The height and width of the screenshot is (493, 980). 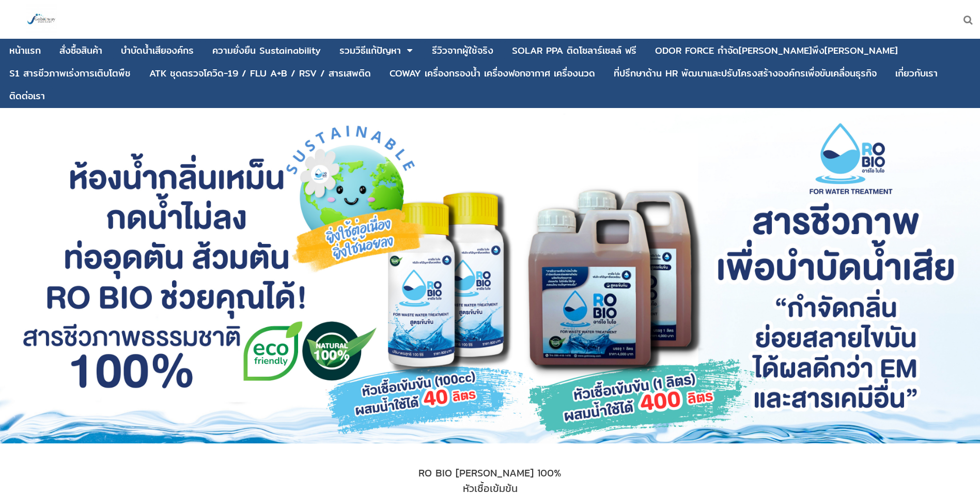 What do you see at coordinates (70, 73) in the screenshot?
I see `div: S1 สารชีวภาพเร่งการเติบโตพืช` at bounding box center [70, 73].